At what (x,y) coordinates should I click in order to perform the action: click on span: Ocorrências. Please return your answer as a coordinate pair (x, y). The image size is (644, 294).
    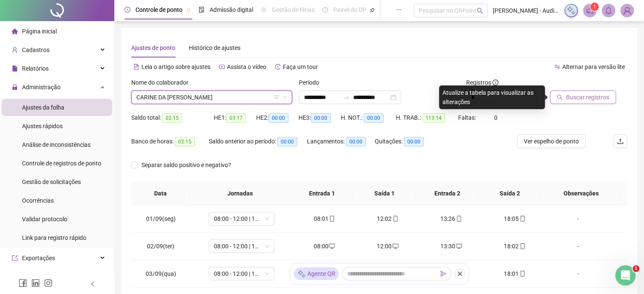
    Looking at the image, I should click on (38, 200).